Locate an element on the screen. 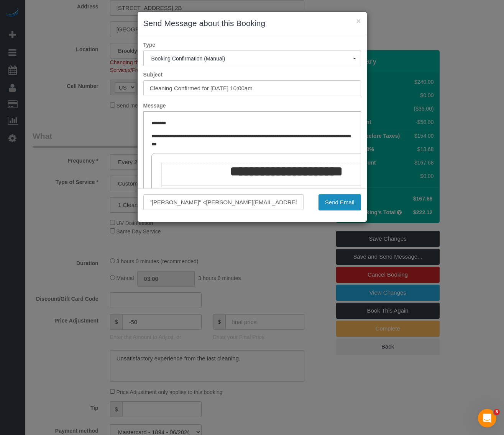 The height and width of the screenshot is (435, 504). label: Message is located at coordinates (252, 106).